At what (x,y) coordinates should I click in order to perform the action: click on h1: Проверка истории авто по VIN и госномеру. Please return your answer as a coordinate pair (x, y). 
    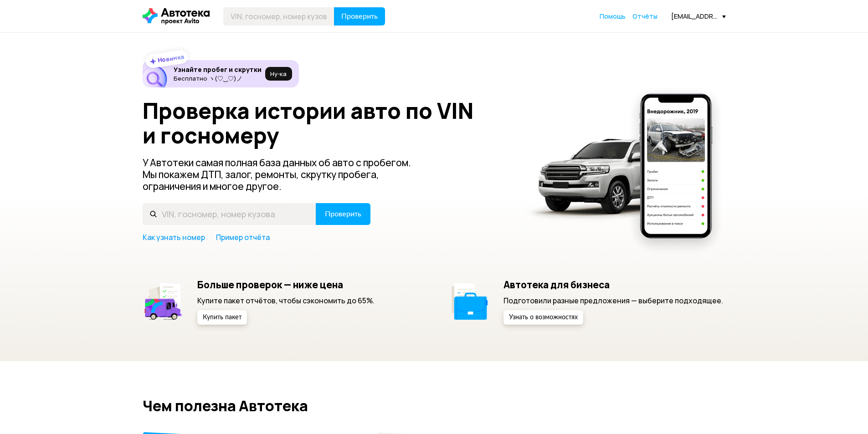
    Looking at the image, I should click on (328, 123).